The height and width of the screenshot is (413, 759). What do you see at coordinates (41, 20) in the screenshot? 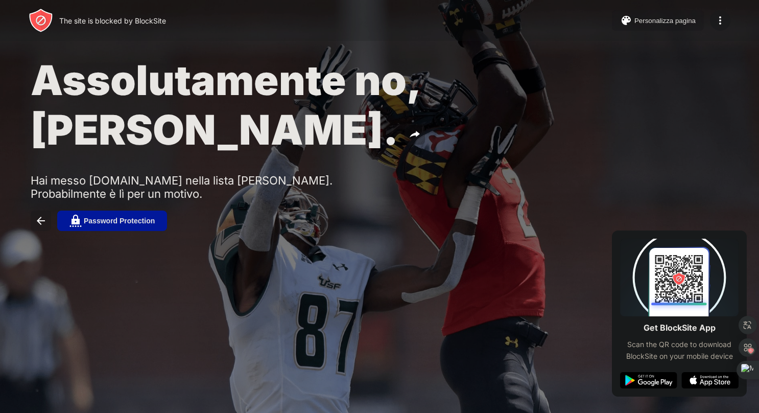
I see `img: header-logo.svg` at bounding box center [41, 20].